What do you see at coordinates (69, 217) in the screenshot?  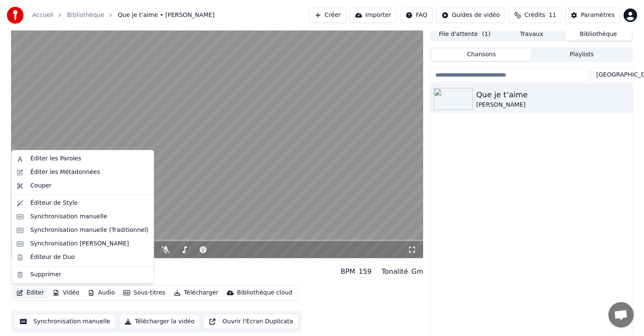 I see `div: Synchronisation manuelle` at bounding box center [69, 217].